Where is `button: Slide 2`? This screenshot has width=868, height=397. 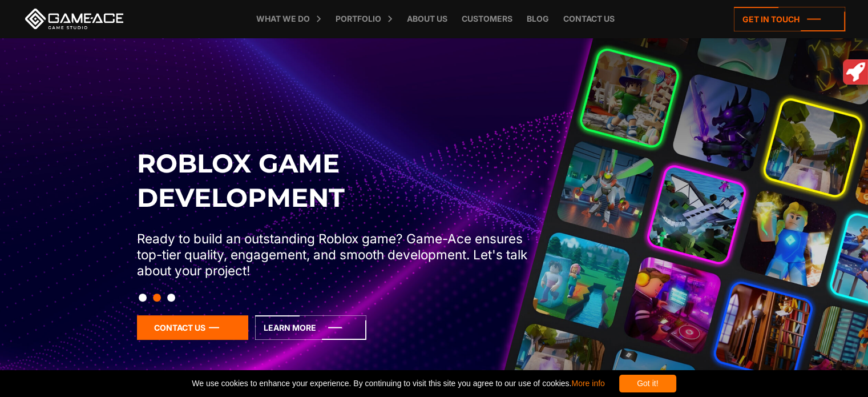
button: Slide 2 is located at coordinates (157, 298).